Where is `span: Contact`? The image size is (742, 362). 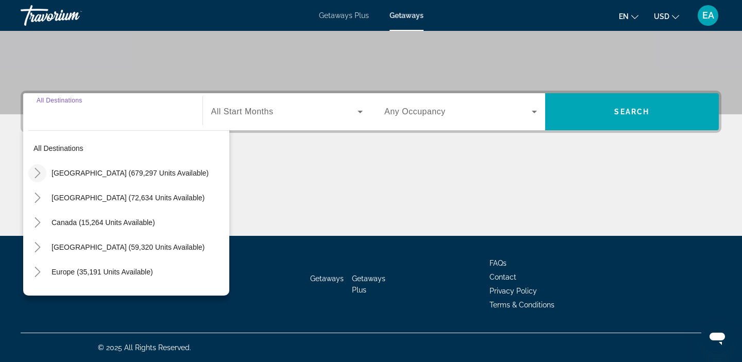
span: Contact is located at coordinates (503, 277).